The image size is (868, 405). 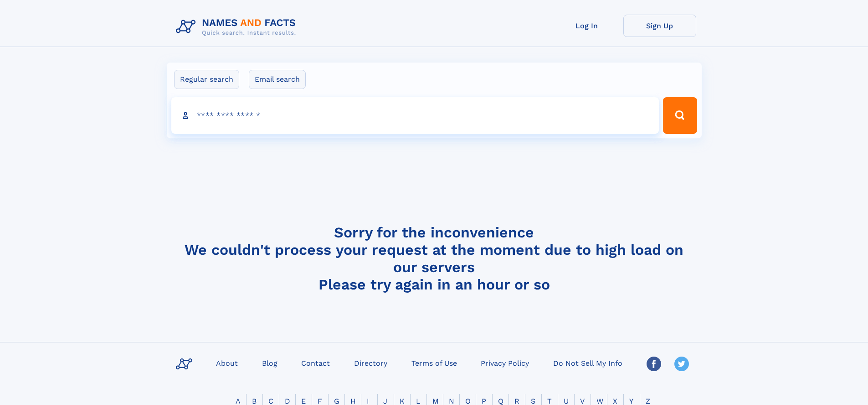 What do you see at coordinates (227, 363) in the screenshot?
I see `a: About` at bounding box center [227, 363].